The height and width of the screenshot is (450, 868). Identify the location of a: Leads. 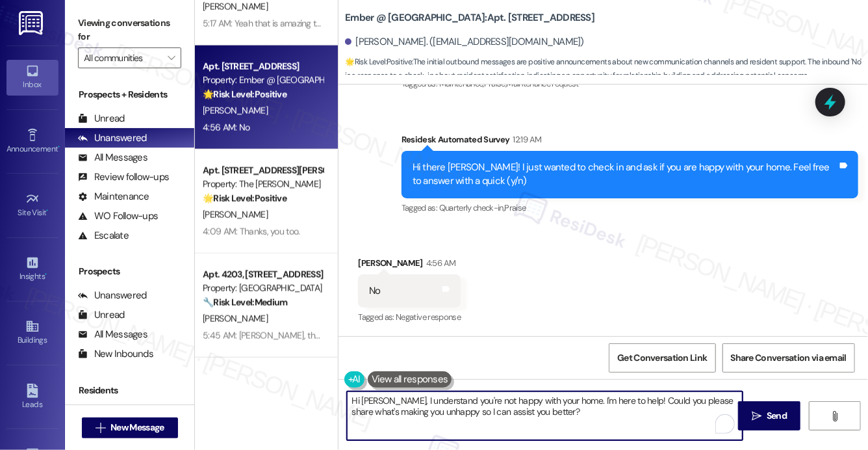
(33, 397).